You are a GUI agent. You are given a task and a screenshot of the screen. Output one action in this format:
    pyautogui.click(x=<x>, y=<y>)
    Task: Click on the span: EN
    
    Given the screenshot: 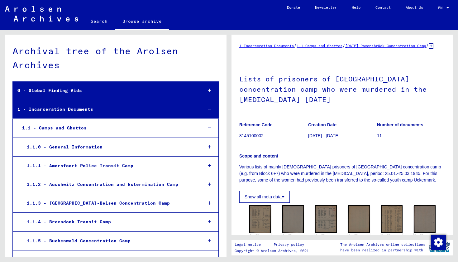 What is the action you would take?
    pyautogui.click(x=441, y=8)
    